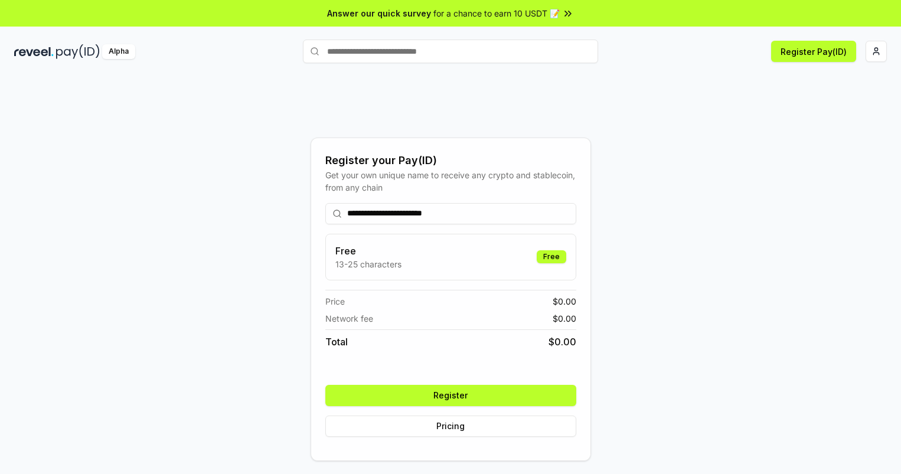 The image size is (901, 474). I want to click on div: Alpha, so click(119, 51).